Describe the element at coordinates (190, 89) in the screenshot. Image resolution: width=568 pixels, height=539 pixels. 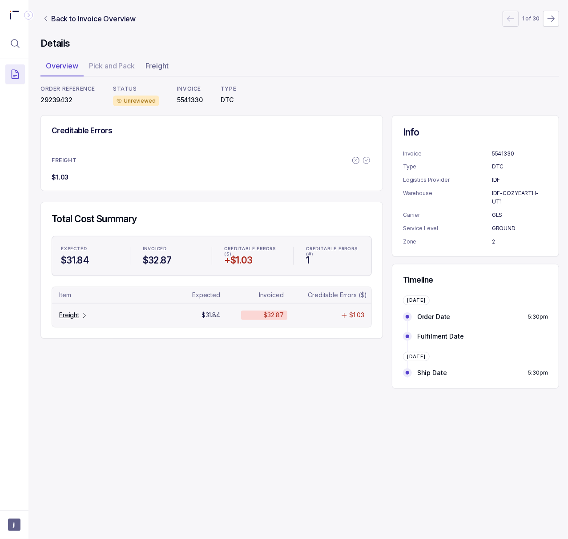
I see `p: INVOICE` at that location.